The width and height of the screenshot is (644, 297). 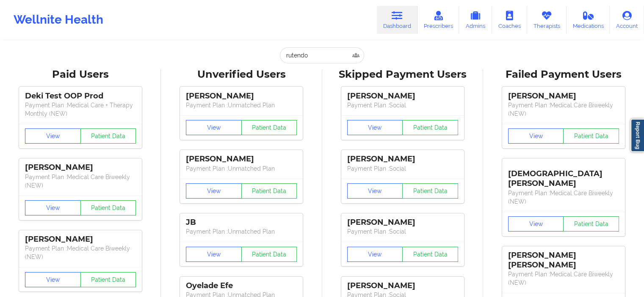 What do you see at coordinates (241, 74) in the screenshot?
I see `div: Unverified Users` at bounding box center [241, 74].